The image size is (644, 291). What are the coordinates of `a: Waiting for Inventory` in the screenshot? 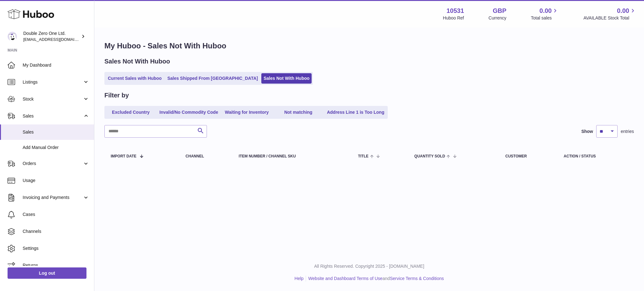 It's located at (247, 112).